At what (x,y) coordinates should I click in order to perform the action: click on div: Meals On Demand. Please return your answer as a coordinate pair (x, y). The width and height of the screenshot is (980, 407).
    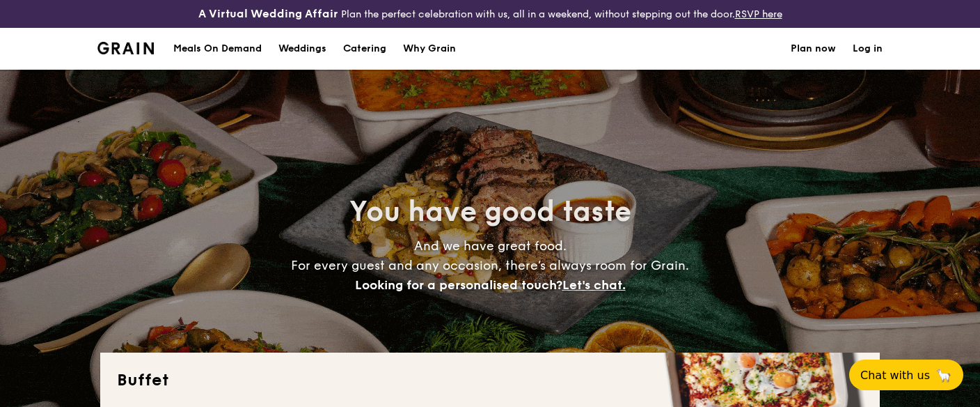
    Looking at the image, I should click on (217, 49).